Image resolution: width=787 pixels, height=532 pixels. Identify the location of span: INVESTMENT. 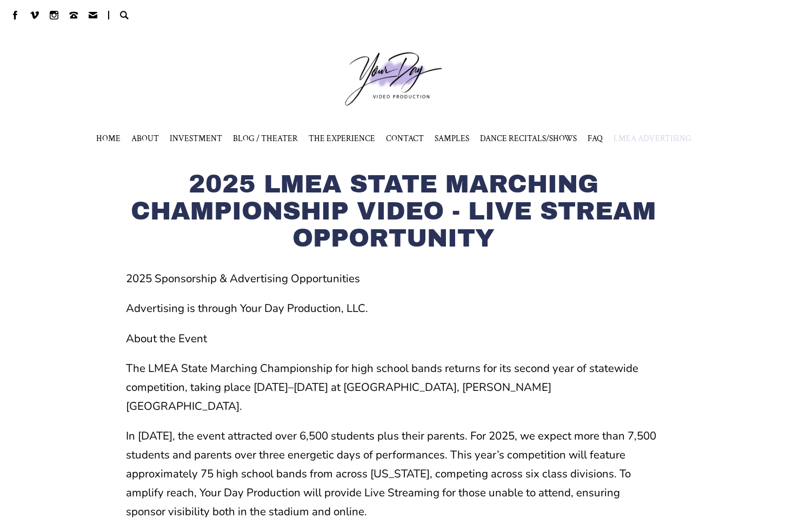
(196, 138).